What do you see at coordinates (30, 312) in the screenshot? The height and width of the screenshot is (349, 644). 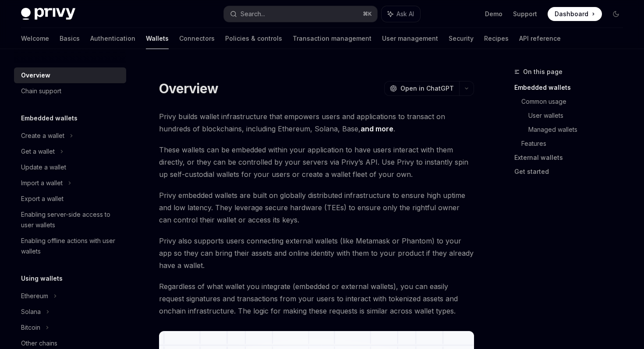 I see `div: Solana` at bounding box center [30, 312].